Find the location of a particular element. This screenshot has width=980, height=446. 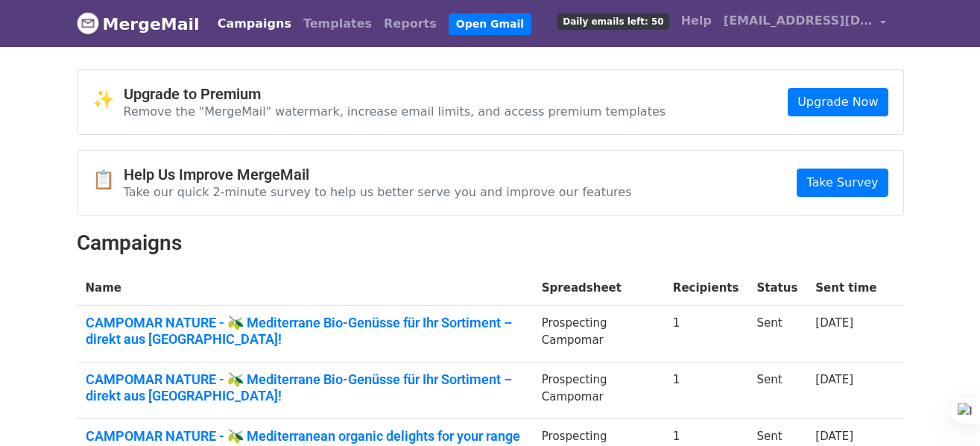

img: MergeMail logo is located at coordinates (88, 23).